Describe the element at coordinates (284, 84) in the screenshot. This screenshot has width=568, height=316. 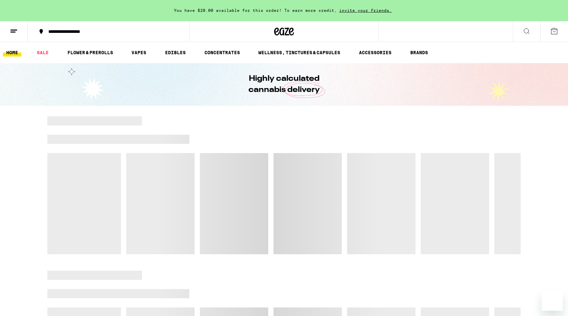
I see `h1: Highly calculated cannabis delivery` at that location.